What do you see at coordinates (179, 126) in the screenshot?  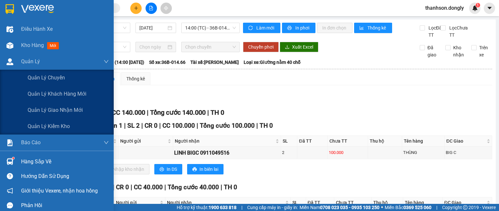 I see `span: CC 100.000` at bounding box center [179, 126].